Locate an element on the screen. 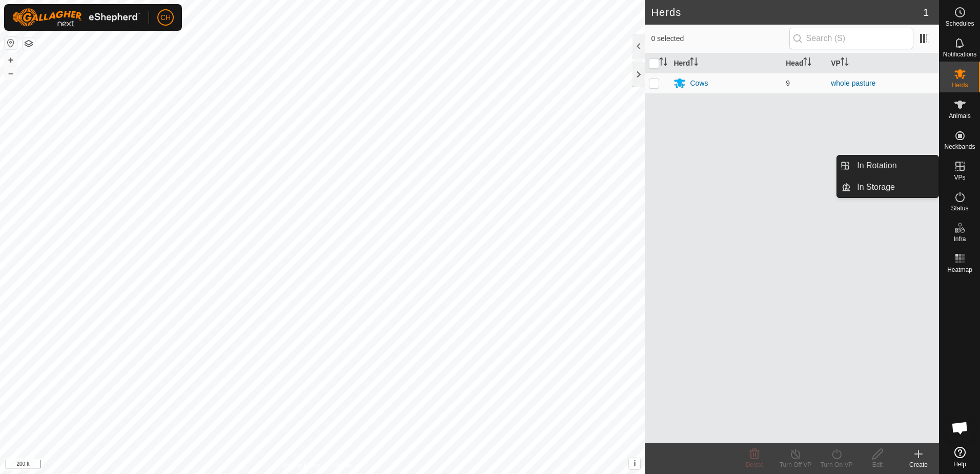 The image size is (980, 474). div: Create is located at coordinates (918, 465).